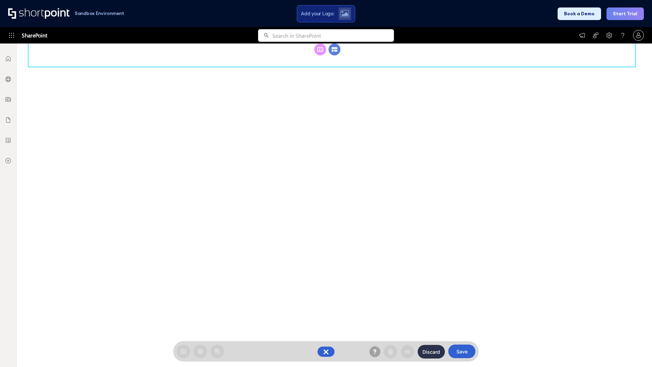  What do you see at coordinates (462, 351) in the screenshot?
I see `button: Save` at bounding box center [462, 351].